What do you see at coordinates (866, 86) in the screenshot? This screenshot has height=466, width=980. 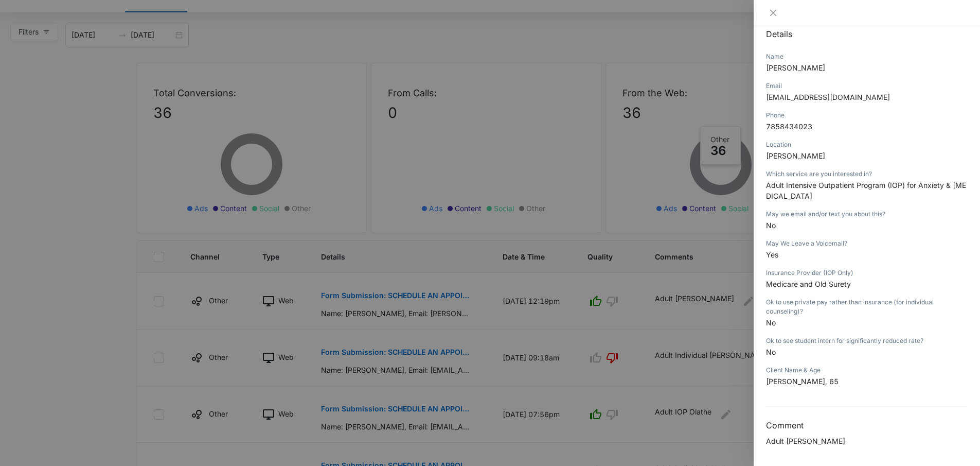 I see `div: Email` at bounding box center [866, 86].